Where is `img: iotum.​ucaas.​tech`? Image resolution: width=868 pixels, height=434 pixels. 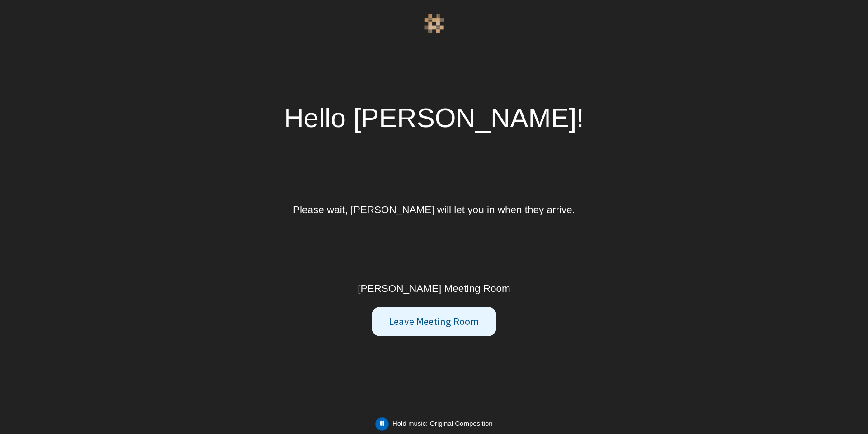 img: iotum.​ucaas.​tech is located at coordinates (434, 24).